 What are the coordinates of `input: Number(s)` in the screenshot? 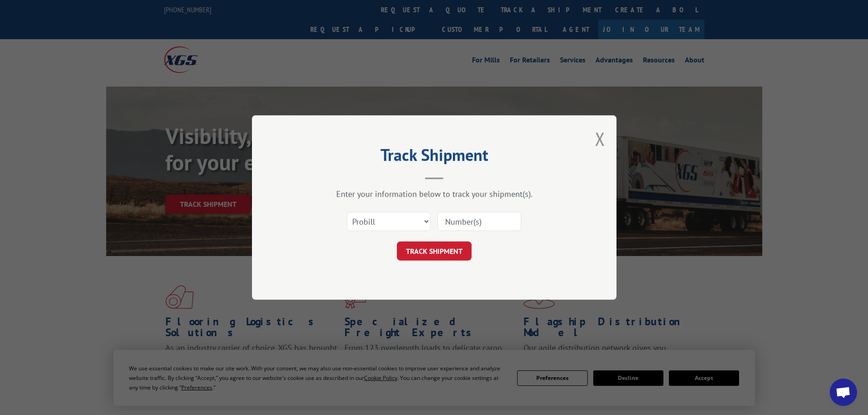 It's located at (479, 222).